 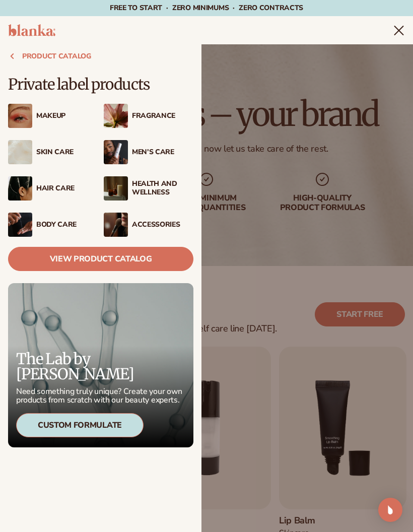 I want to click on img: Female with glitter eye makeup., so click(x=20, y=116).